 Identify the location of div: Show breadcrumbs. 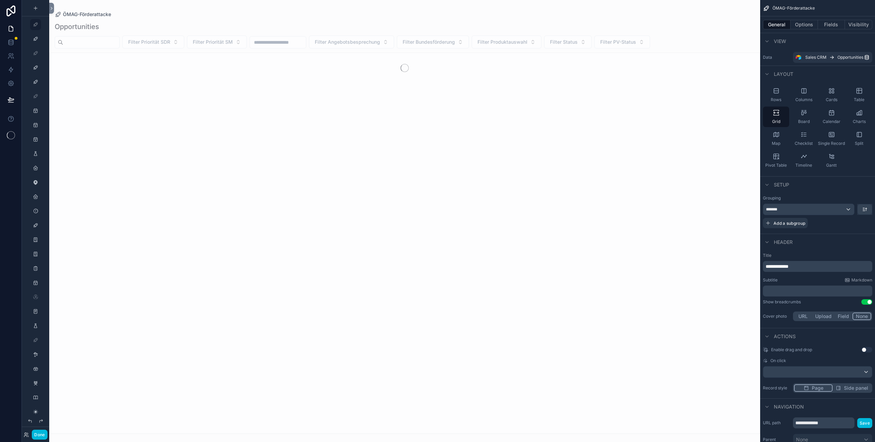
(782, 302).